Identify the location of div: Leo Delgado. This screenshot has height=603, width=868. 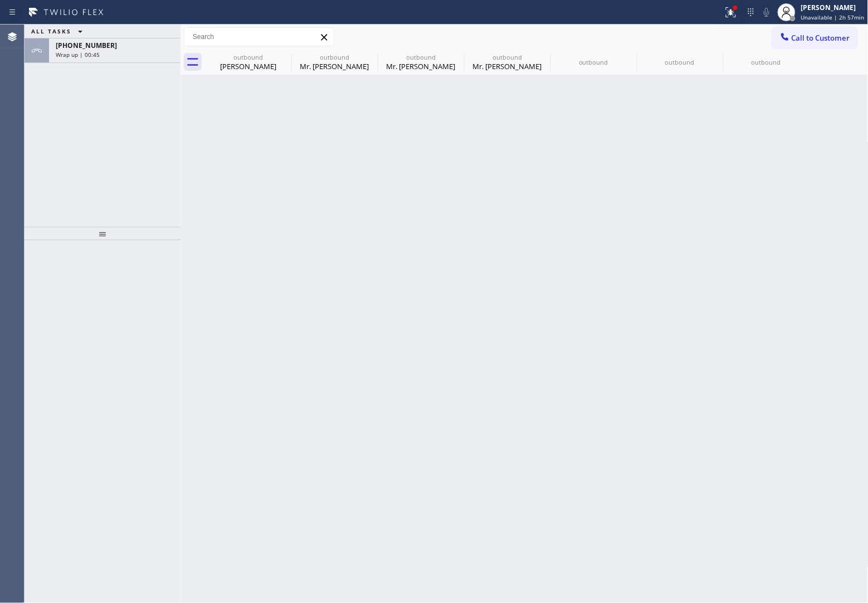
(248, 62).